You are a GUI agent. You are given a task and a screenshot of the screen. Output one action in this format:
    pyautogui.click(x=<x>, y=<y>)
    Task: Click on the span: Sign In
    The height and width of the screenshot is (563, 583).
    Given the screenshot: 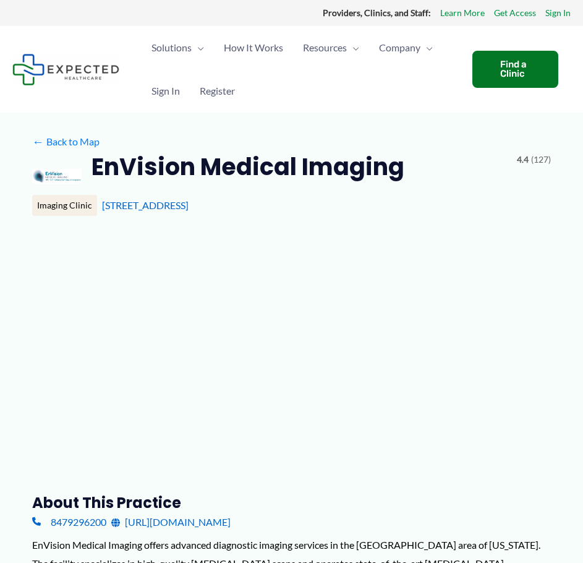 What is the action you would take?
    pyautogui.click(x=166, y=91)
    